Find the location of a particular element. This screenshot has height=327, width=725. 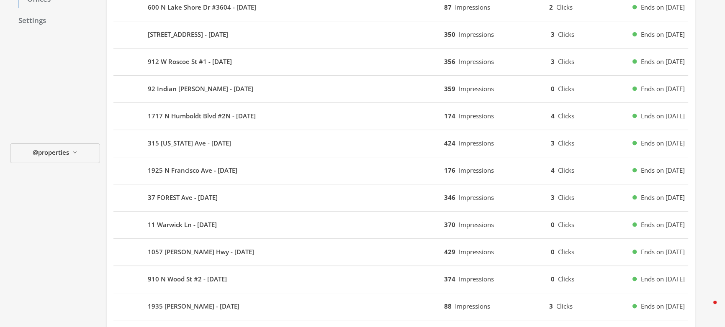

b: 424 is located at coordinates (449, 143).